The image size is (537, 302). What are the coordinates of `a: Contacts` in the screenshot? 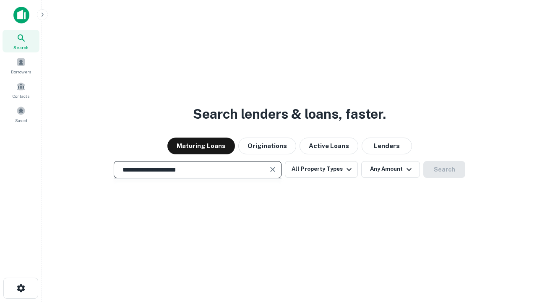 It's located at (21, 90).